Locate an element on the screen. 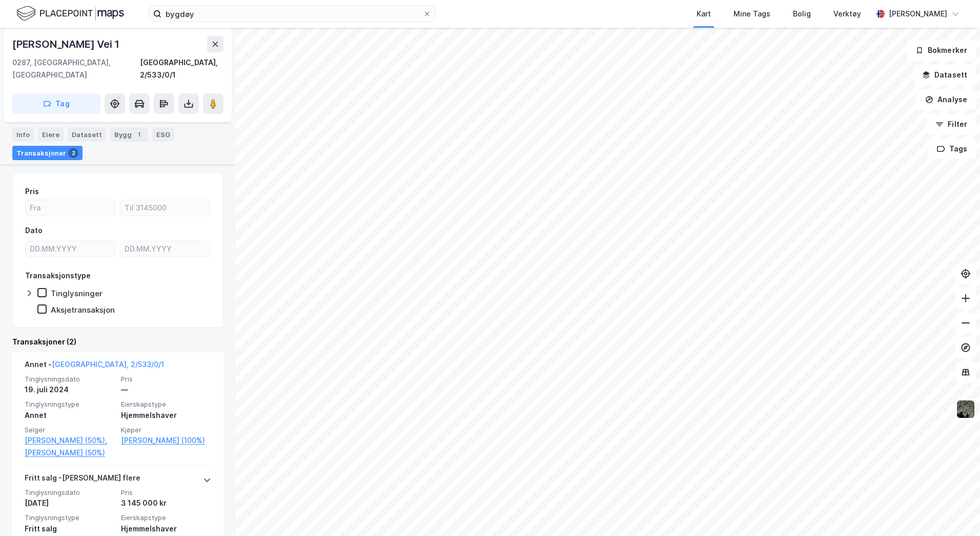 This screenshot has width=980, height=536. input: Fra is located at coordinates (70, 207).